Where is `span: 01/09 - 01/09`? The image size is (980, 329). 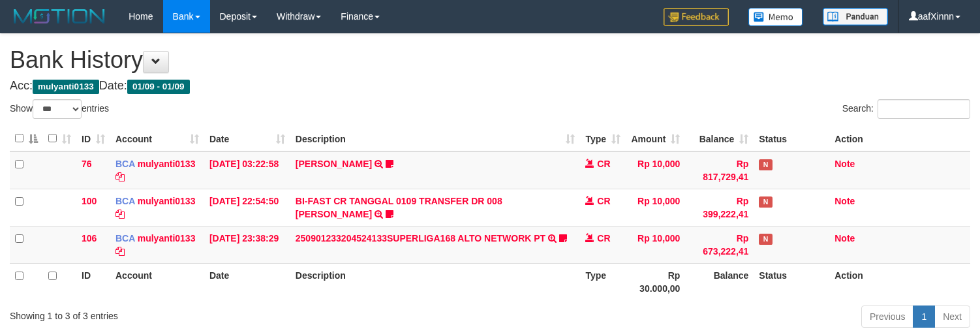
span: 01/09 - 01/09 is located at coordinates (159, 87).